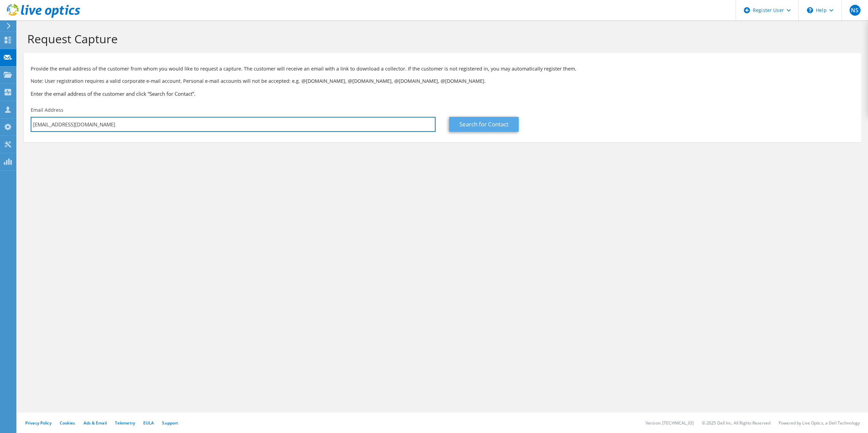  What do you see at coordinates (810, 10) in the screenshot?
I see `svg: \n` at bounding box center [810, 10].